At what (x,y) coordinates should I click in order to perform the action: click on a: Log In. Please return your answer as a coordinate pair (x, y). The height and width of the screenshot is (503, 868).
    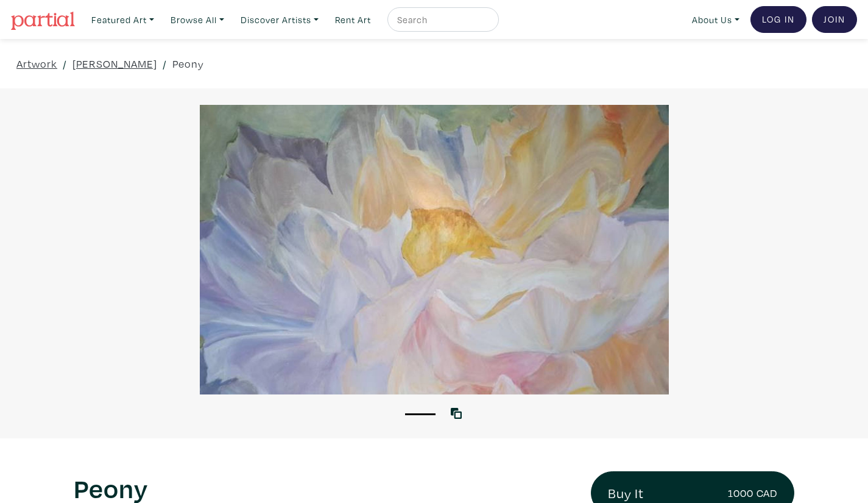
    Looking at the image, I should click on (779, 20).